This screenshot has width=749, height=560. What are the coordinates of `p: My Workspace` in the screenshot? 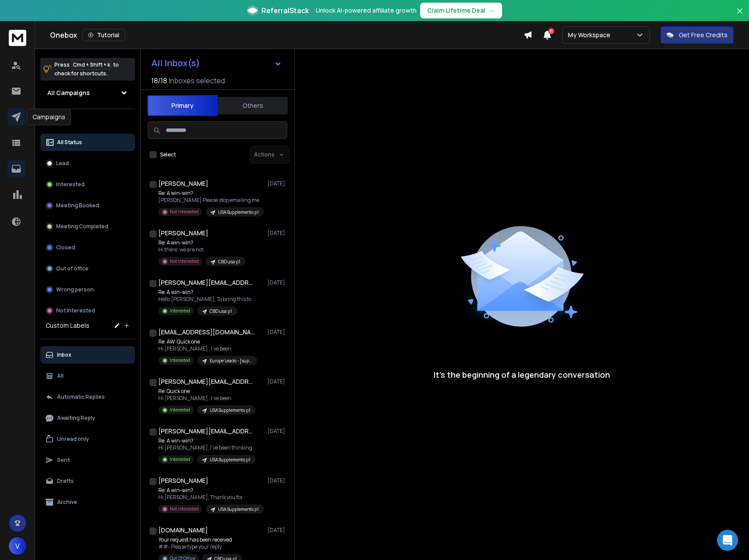 It's located at (591, 35).